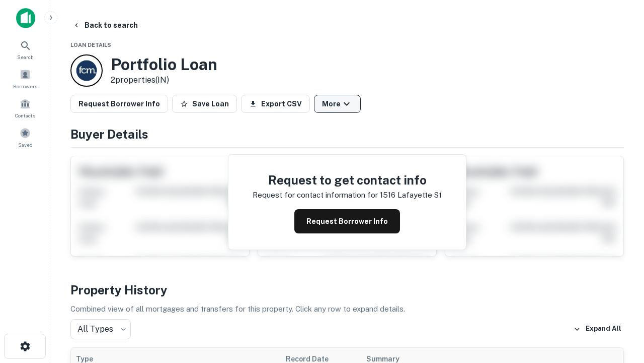  Describe the element at coordinates (337, 104) in the screenshot. I see `button: More` at that location.